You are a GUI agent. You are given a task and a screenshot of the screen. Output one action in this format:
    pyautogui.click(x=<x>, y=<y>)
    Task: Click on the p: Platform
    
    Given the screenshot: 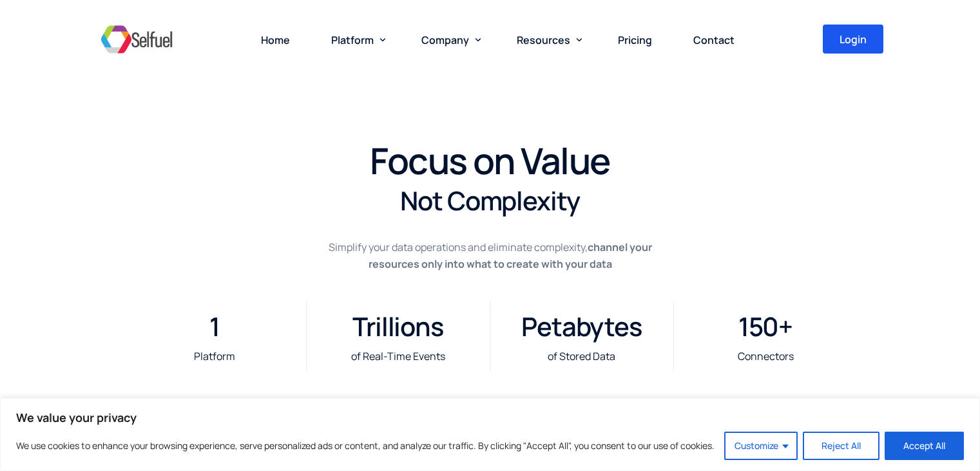 What is the action you would take?
    pyautogui.click(x=215, y=356)
    